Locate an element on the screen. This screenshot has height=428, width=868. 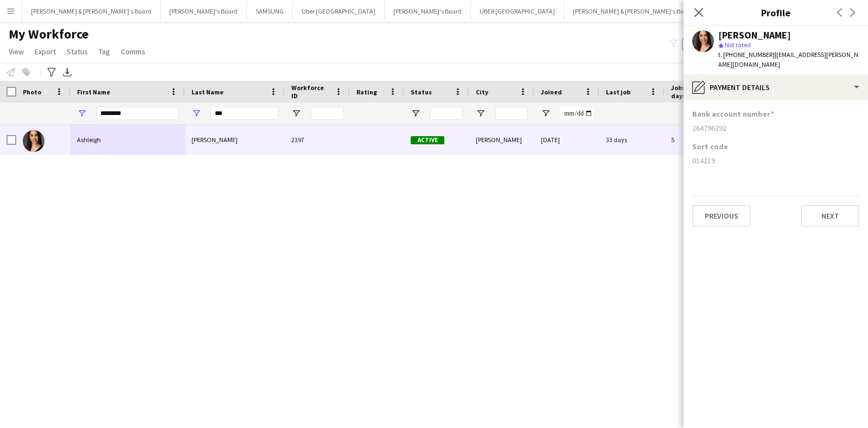
span: First Name is located at coordinates (93, 91).